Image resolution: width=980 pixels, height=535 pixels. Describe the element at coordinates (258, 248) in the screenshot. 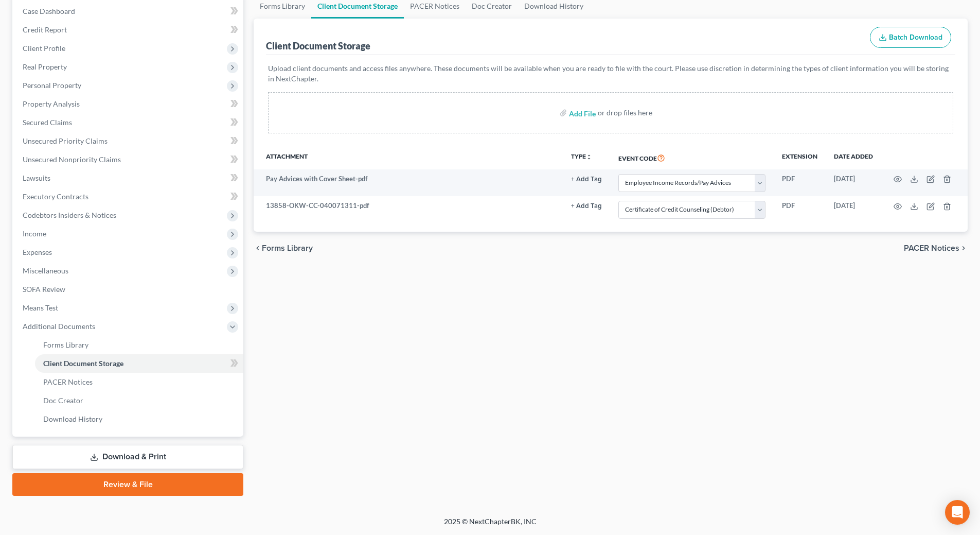

I see `i: chevron_left` at that location.